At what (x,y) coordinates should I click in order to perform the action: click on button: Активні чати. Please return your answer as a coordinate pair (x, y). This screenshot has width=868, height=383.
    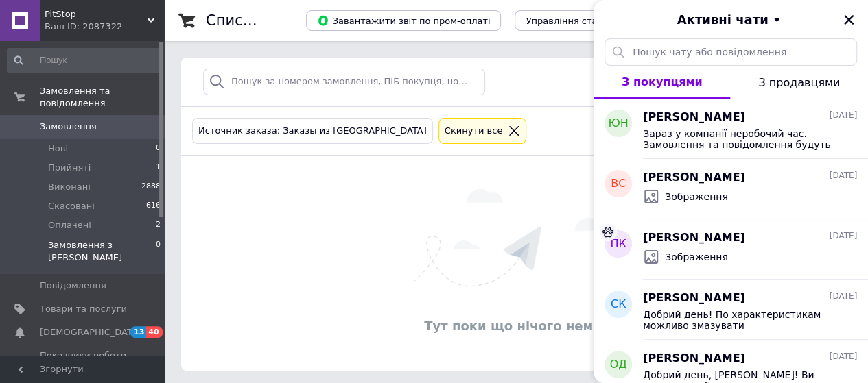
    Looking at the image, I should click on (731, 20).